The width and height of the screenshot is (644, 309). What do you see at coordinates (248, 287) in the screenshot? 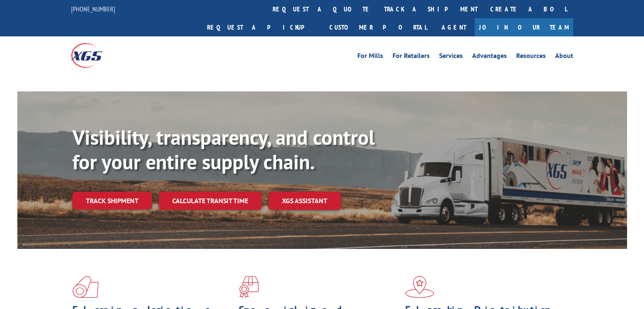
I see `img: xgs-icon-focused-on-flooring-red` at bounding box center [248, 287].